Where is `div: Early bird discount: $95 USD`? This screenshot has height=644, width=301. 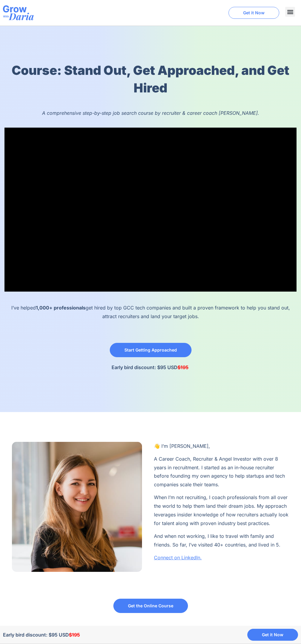 div: Early bird discount: $95 USD is located at coordinates (50, 635).